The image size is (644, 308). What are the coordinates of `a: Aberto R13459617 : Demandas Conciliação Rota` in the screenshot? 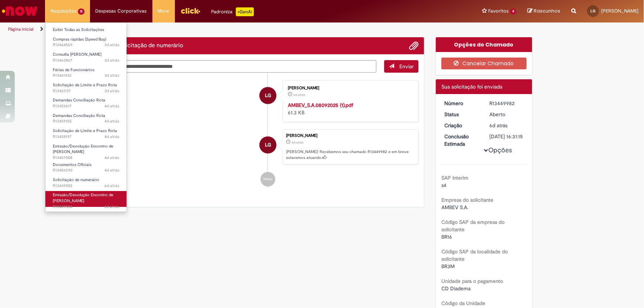 It's located at (86, 103).